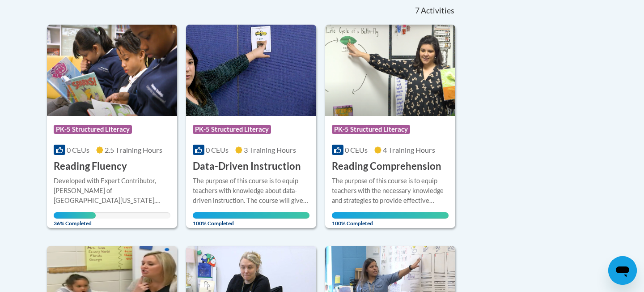  I want to click on h3: Reading Fluency, so click(91, 166).